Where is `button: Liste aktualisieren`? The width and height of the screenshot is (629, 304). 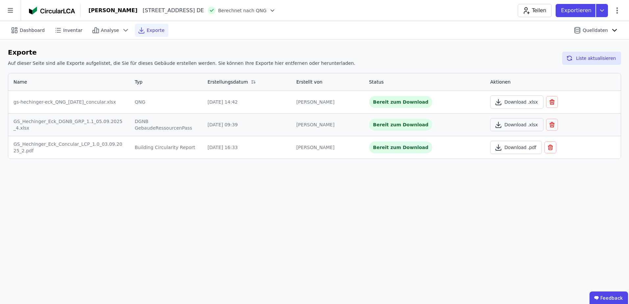 button: Liste aktualisieren is located at coordinates (591, 58).